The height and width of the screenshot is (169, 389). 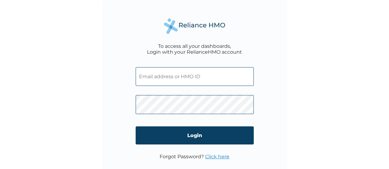 What do you see at coordinates (217, 157) in the screenshot?
I see `a: Click here` at bounding box center [217, 157].